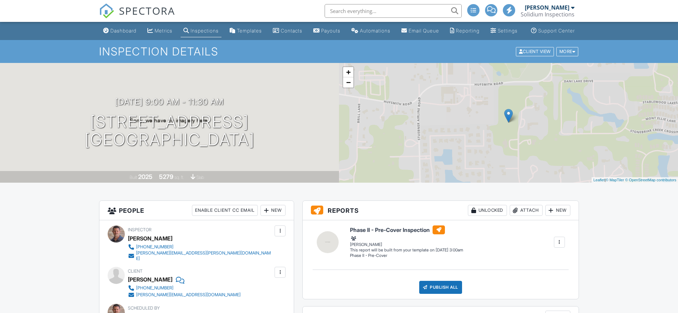 The height and width of the screenshot is (313, 678). Describe the element at coordinates (375, 30) in the screenshot. I see `div: Automations` at that location.